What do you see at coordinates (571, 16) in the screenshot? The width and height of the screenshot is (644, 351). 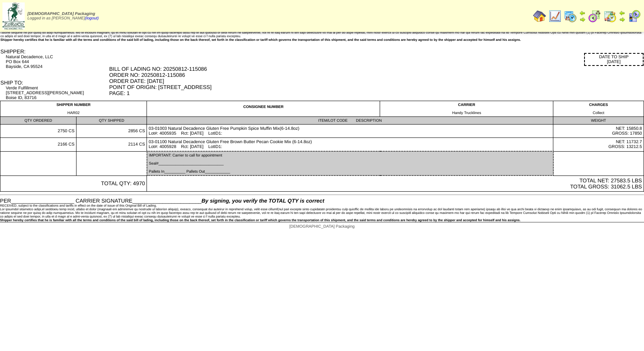 I see `img: calendarprod.gif` at bounding box center [571, 16].